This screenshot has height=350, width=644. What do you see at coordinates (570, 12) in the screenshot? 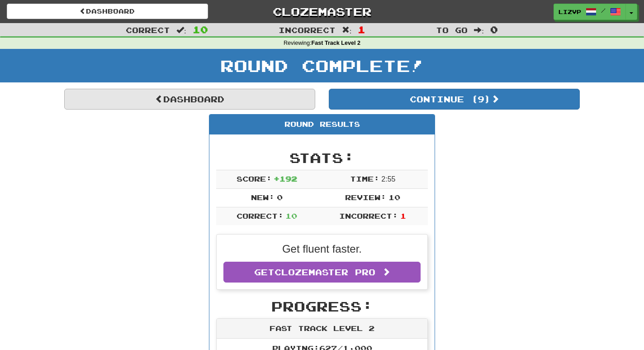
I see `span: LizVP` at bounding box center [570, 12].